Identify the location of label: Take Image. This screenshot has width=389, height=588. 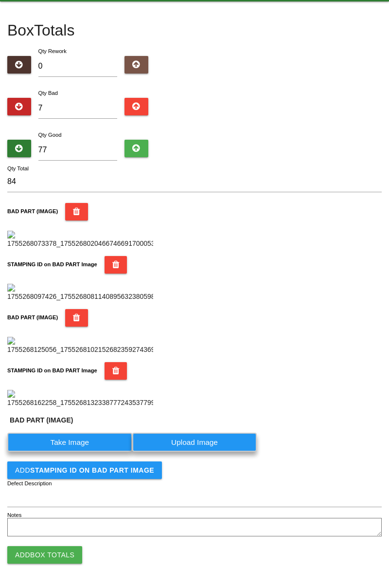
(69, 442).